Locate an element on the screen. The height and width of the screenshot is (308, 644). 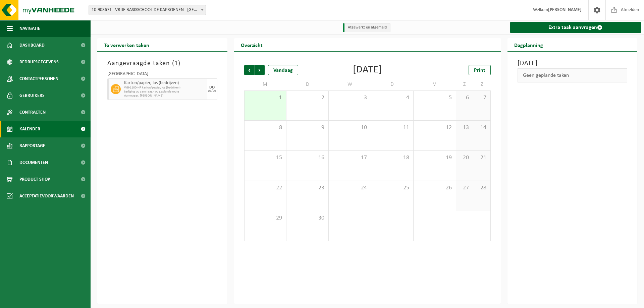
span: 12 is located at coordinates (434, 128).